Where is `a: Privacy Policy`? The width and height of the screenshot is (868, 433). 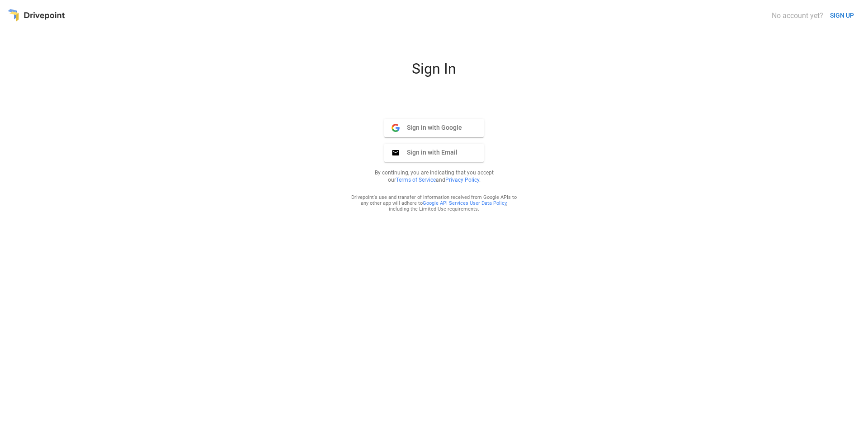
a: Privacy Policy is located at coordinates (462, 180).